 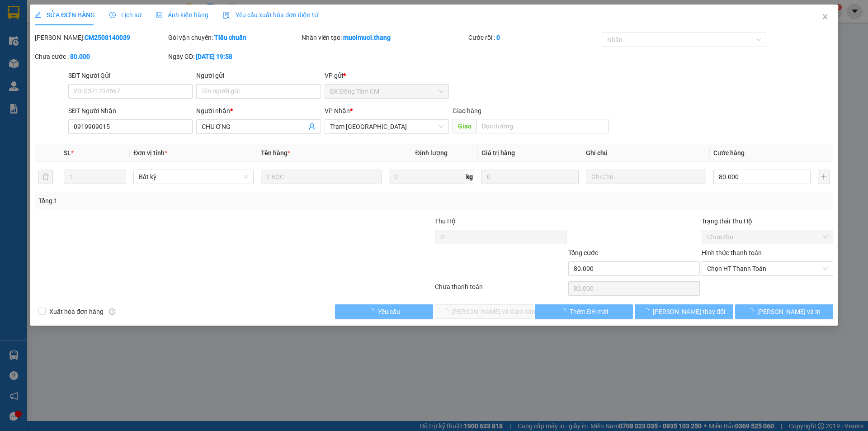 I want to click on b: CM2508140039, so click(x=107, y=37).